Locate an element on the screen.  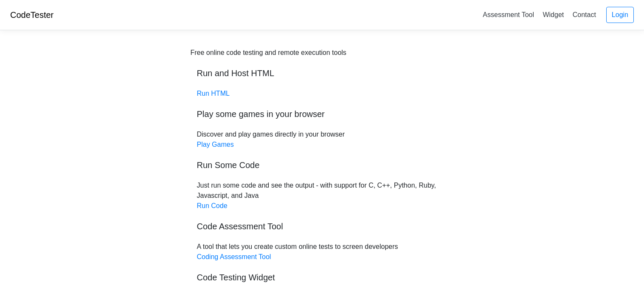
div: Free online code testing and remote execution tools is located at coordinates (268, 53).